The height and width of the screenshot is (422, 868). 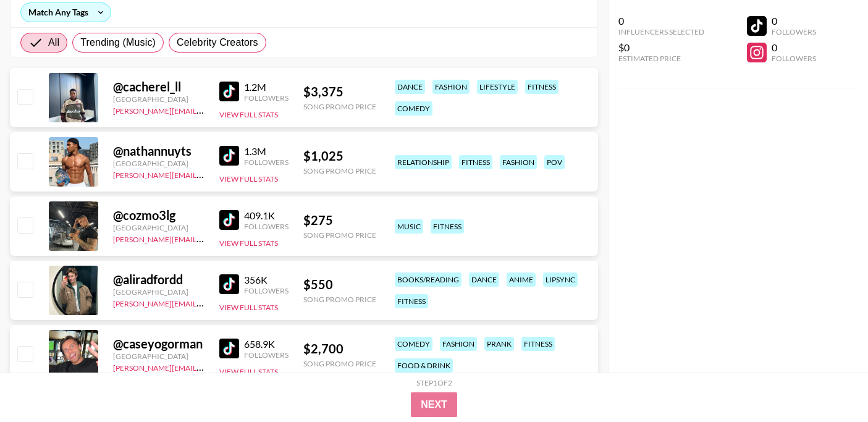 I want to click on div: Estimated Price, so click(x=661, y=58).